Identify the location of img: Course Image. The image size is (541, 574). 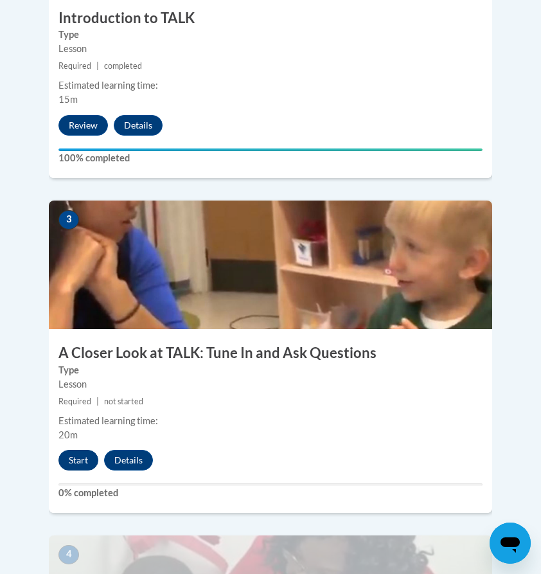
(271, 265).